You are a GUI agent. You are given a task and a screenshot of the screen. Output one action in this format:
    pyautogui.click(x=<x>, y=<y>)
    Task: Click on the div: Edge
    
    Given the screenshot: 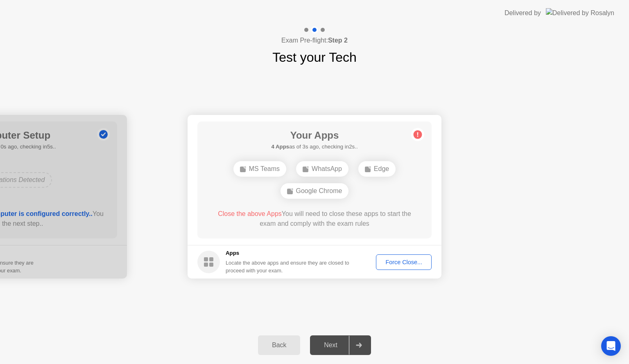 What is the action you would take?
    pyautogui.click(x=377, y=169)
    